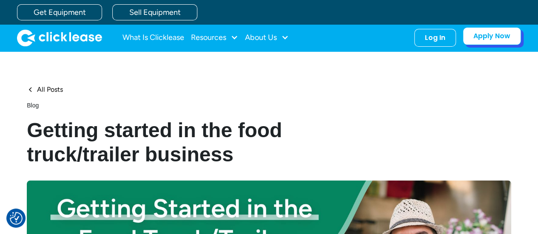  Describe the element at coordinates (50, 90) in the screenshot. I see `div: All Posts` at that location.